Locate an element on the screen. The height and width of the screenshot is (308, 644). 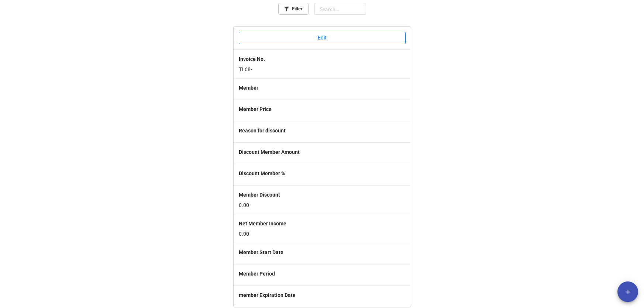
b: Discount Member % is located at coordinates (261, 174).